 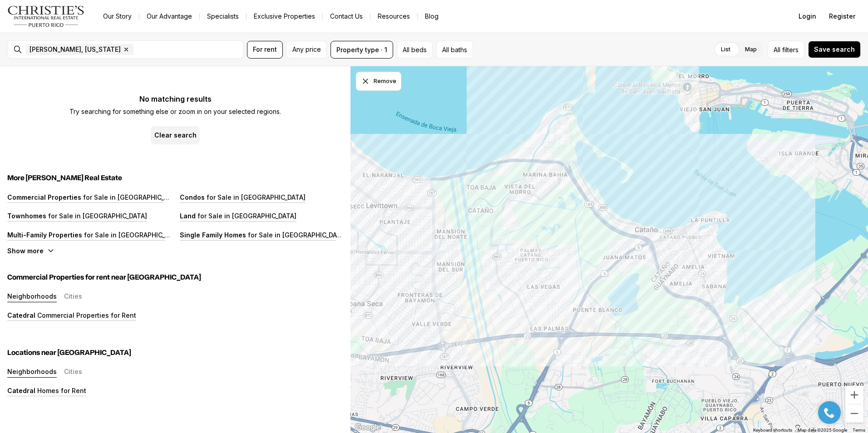 I want to click on a: Resources, so click(x=394, y=16).